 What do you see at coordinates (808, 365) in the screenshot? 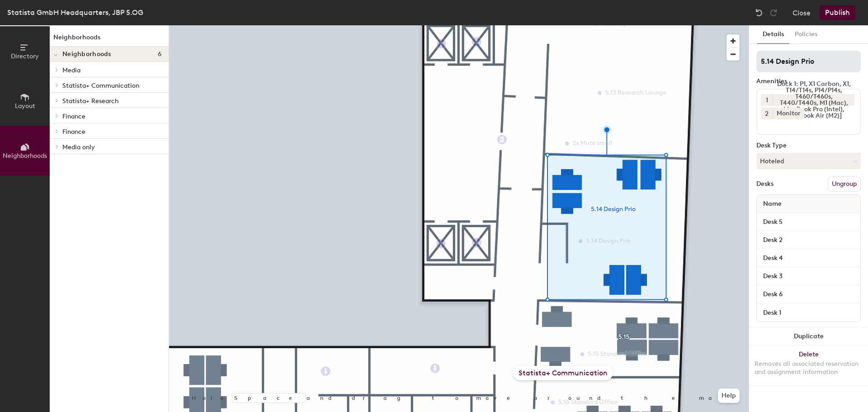
I see `button: DeleteRemoves all associated reservation and assignment information` at bounding box center [808, 365].